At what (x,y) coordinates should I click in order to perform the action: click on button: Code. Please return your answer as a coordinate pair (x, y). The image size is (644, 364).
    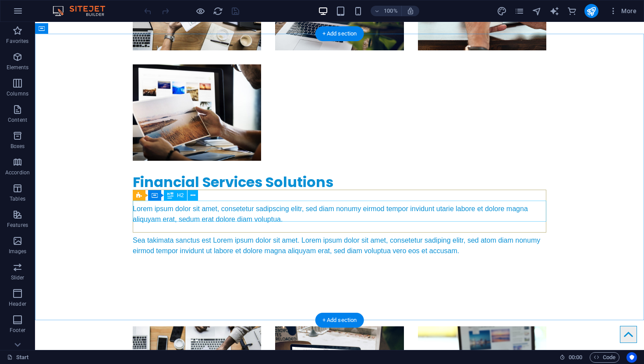
    Looking at the image, I should click on (604, 357).